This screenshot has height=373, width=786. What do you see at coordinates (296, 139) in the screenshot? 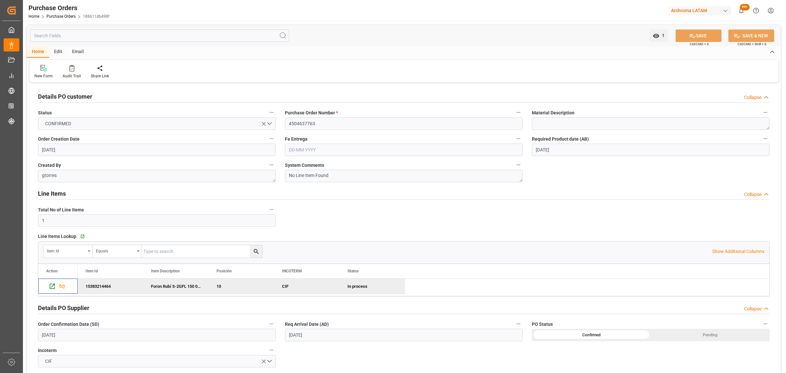
I see `span: Fe Entrega` at bounding box center [296, 139].